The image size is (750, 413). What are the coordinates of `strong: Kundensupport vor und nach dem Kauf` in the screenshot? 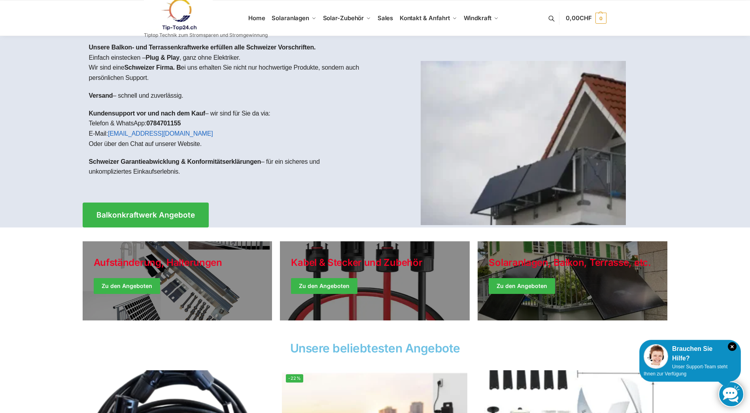 It's located at (147, 113).